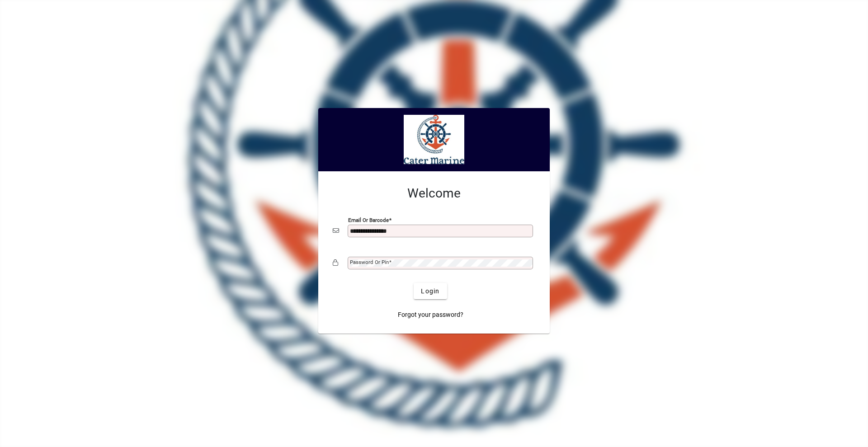 This screenshot has height=447, width=868. What do you see at coordinates (430, 291) in the screenshot?
I see `button: Login` at bounding box center [430, 291].